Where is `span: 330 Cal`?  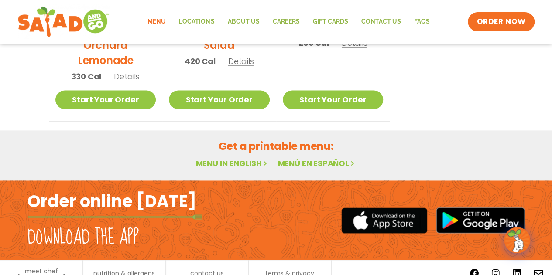
span: 330 Cal is located at coordinates (86, 76).